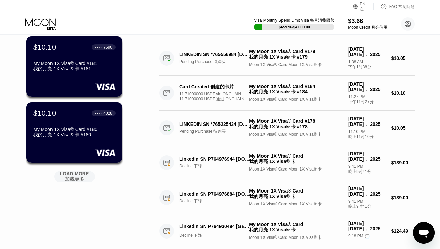  I want to click on div: $3.66Moon Credit 月亮信用, so click(367, 24).